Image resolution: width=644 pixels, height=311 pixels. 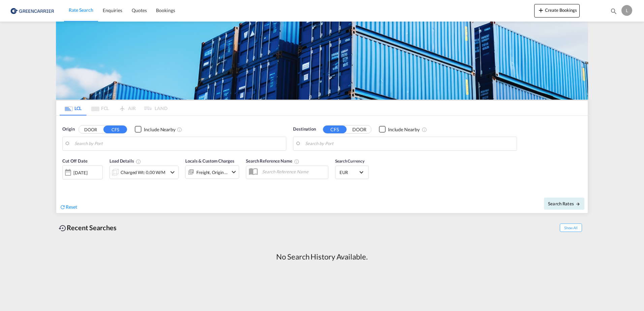 What do you see at coordinates (305, 129) in the screenshot?
I see `span: Destination` at bounding box center [305, 129].